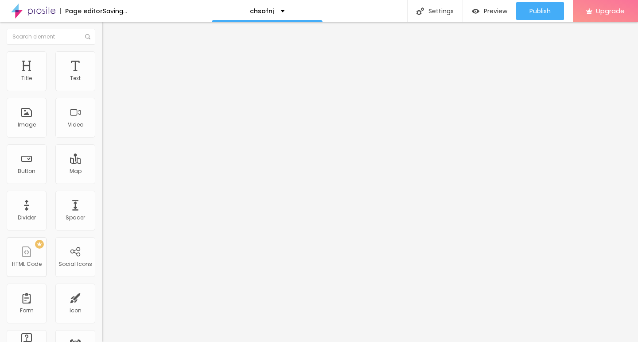 The width and height of the screenshot is (638, 342). I want to click on button: Preview, so click(489, 11).